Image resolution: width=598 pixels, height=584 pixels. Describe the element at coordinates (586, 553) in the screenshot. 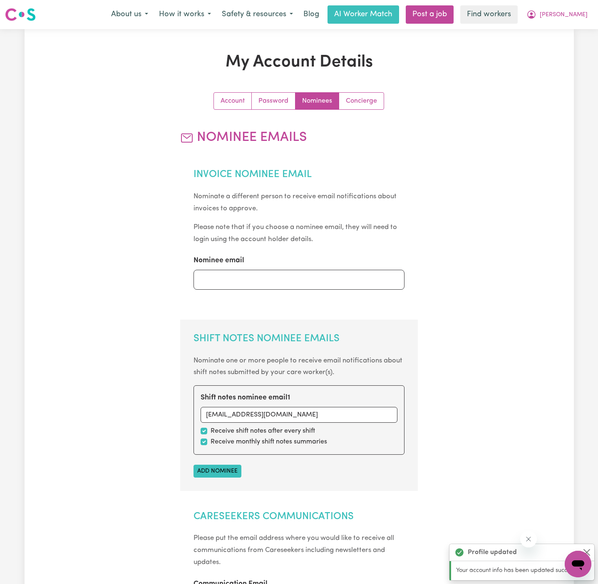

I see `button: Close` at that location.